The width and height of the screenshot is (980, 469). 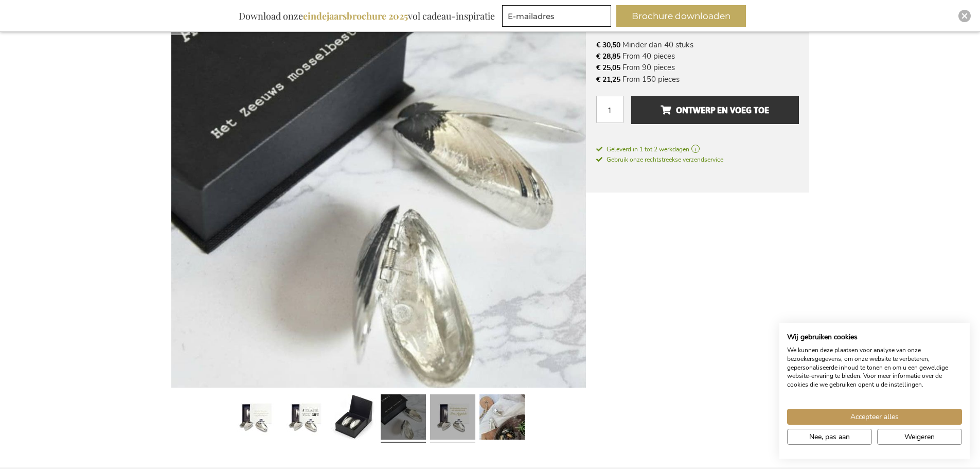 I want to click on span: Accepteer alles, so click(x=875, y=416).